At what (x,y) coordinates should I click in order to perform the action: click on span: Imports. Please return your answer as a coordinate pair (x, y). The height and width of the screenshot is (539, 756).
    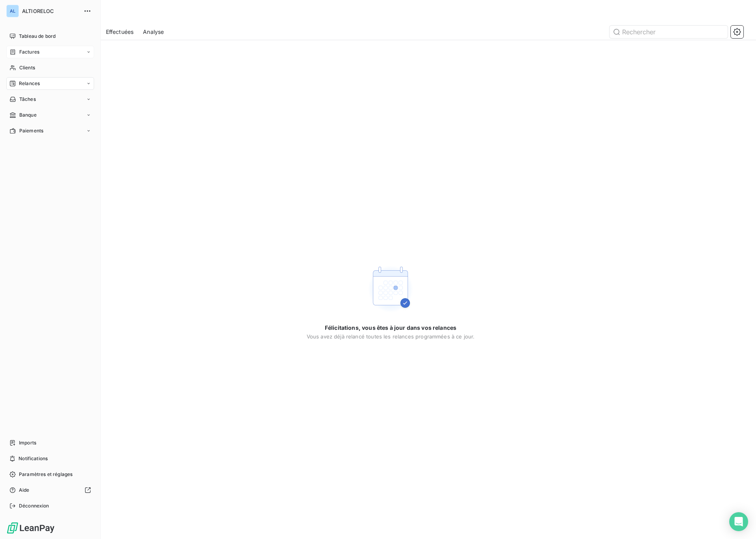
    Looking at the image, I should click on (28, 442).